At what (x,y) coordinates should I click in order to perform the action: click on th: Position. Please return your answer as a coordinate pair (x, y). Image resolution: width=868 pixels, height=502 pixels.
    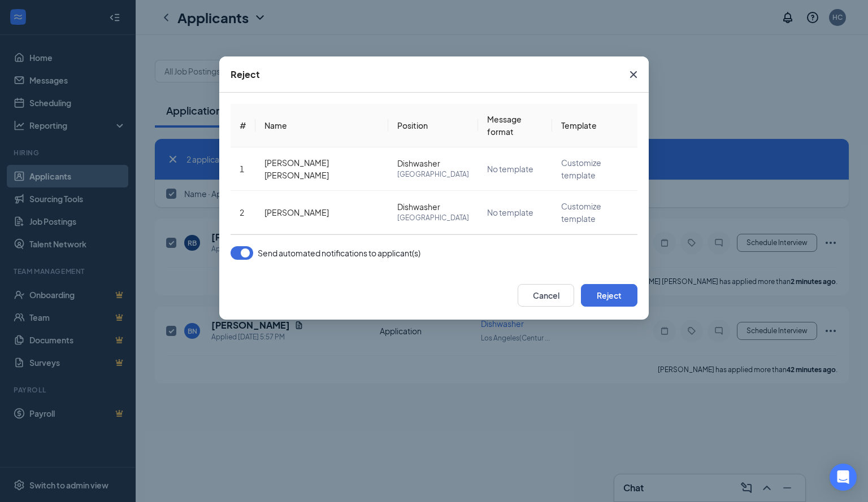
    Looking at the image, I should click on (433, 126).